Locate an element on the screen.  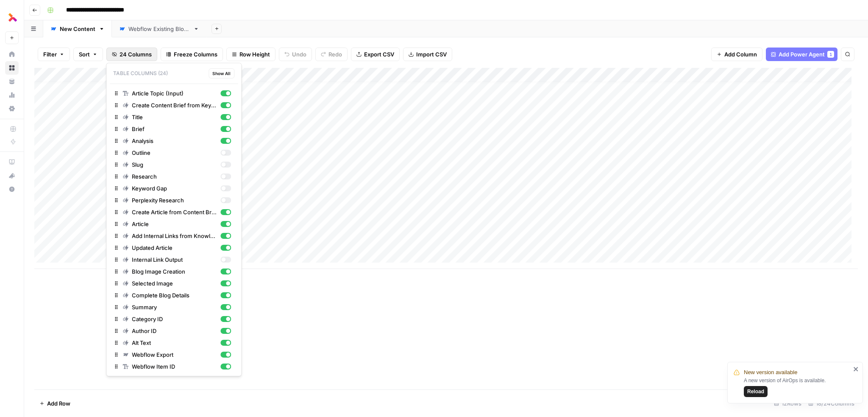
div: 12 Rows is located at coordinates (788, 403).